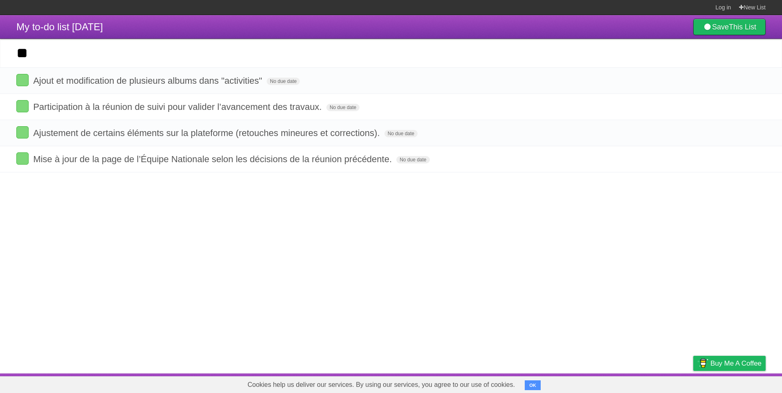  I want to click on b: This List, so click(742, 27).